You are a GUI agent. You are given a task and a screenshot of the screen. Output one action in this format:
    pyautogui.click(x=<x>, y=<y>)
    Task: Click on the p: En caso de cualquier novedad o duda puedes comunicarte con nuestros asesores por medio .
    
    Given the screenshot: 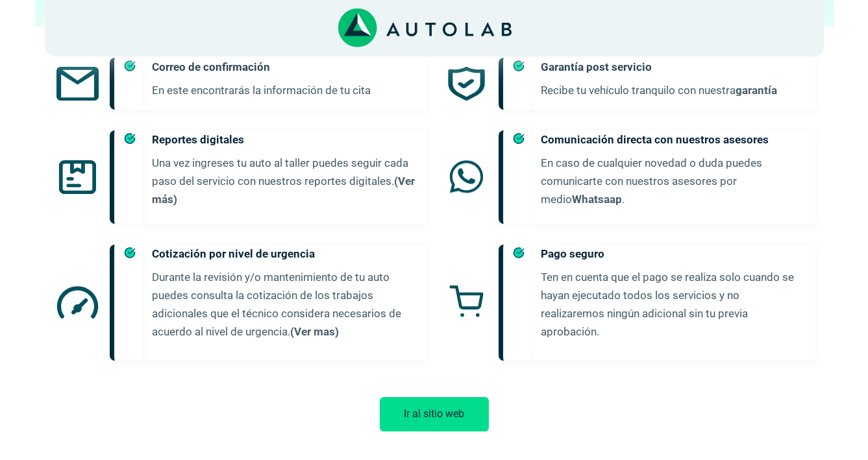 What is the action you would take?
    pyautogui.click(x=672, y=181)
    